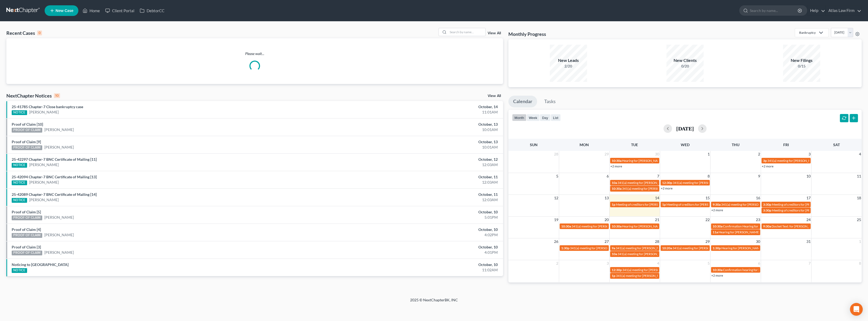  Describe the element at coordinates (614, 183) in the screenshot. I see `span: 10a` at that location.